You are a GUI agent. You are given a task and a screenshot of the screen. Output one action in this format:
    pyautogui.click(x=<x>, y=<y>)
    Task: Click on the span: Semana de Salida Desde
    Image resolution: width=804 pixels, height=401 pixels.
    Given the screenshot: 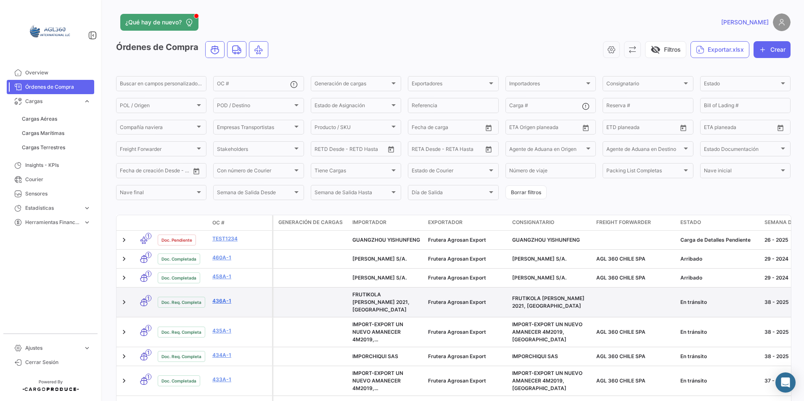 What is the action you would take?
    pyautogui.click(x=254, y=194)
    